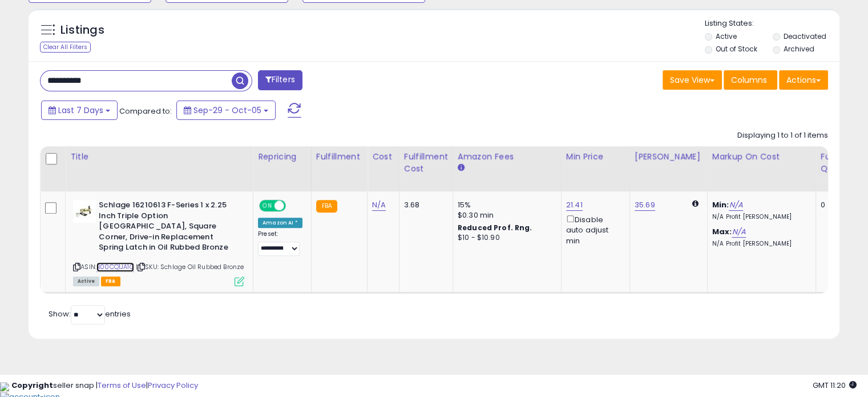 This screenshot has width=868, height=397. Describe the element at coordinates (462, 168) in the screenshot. I see `small: Amazon Fees.` at that location.